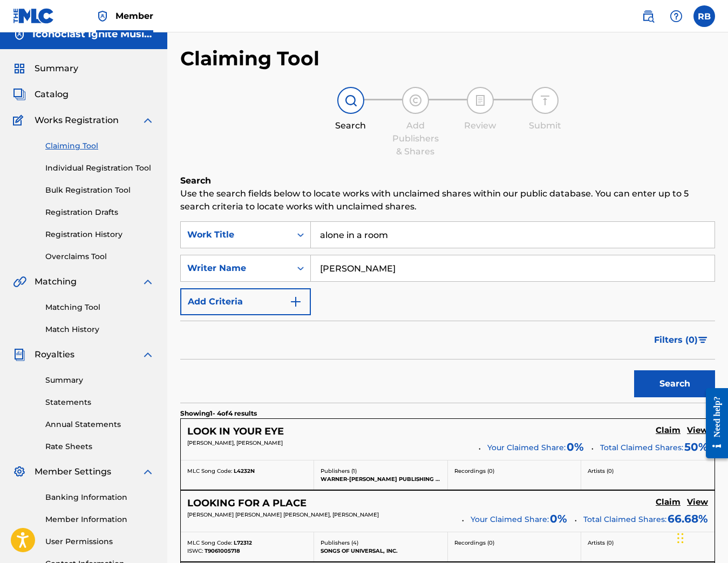  What do you see at coordinates (223, 550) in the screenshot?
I see `span: T9061005718` at bounding box center [223, 550].